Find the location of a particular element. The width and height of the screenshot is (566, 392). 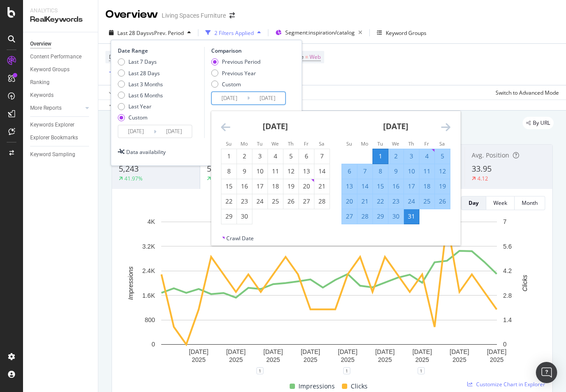

td: Selected. Wednesday, July 23, 2025 is located at coordinates (395, 201).